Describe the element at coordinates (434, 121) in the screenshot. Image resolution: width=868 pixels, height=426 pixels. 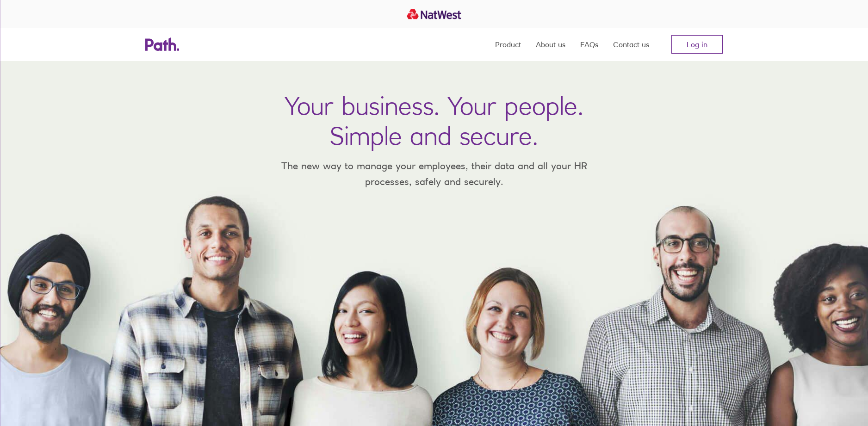
I see `h1: Your business. Your people. Simple and secure.` at that location.